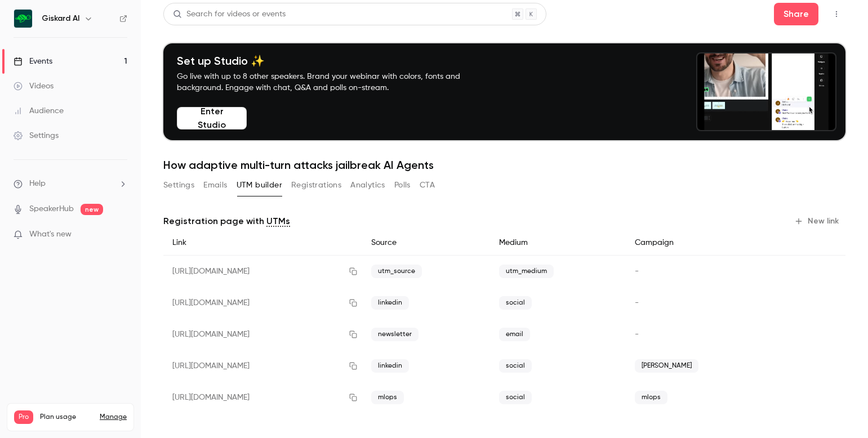 The width and height of the screenshot is (868, 438). What do you see at coordinates (514, 334) in the screenshot?
I see `span: email` at bounding box center [514, 334].